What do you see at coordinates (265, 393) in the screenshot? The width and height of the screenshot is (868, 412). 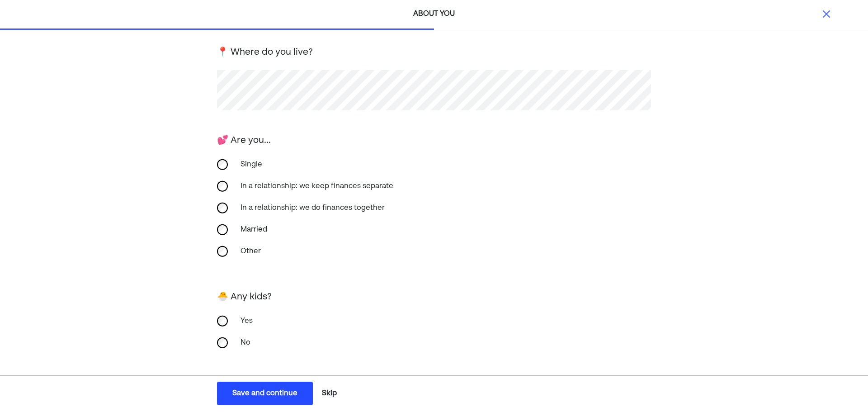 I see `div: Save and continue` at bounding box center [265, 393].